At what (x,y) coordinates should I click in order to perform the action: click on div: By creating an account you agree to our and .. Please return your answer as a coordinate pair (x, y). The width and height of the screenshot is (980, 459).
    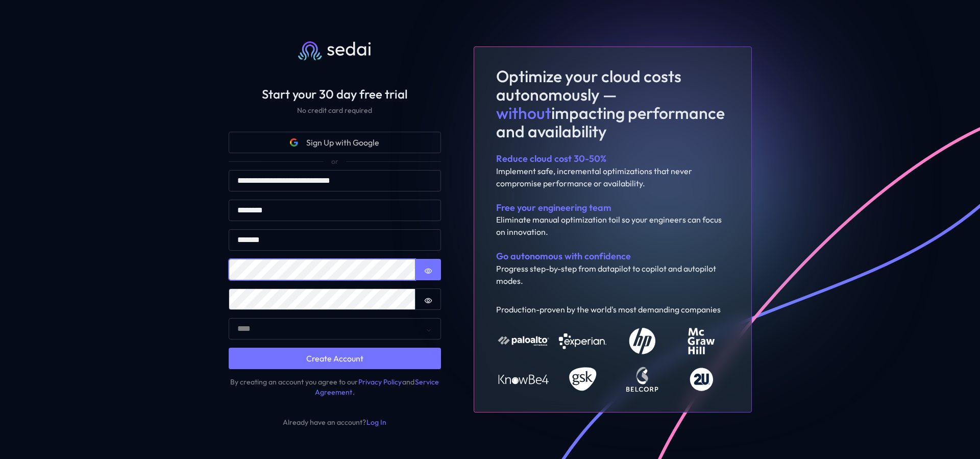
    Looking at the image, I should click on (335, 387).